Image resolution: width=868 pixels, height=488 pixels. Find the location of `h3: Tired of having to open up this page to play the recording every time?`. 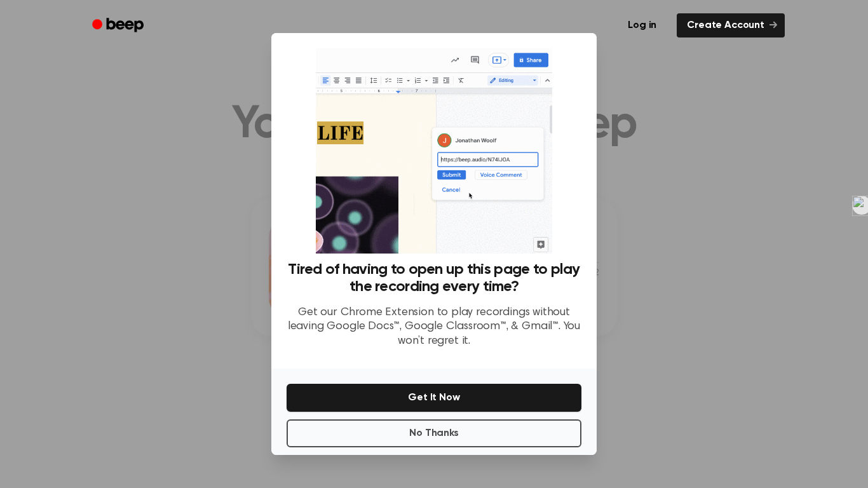

h3: Tired of having to open up this page to play the recording every time? is located at coordinates (434, 278).